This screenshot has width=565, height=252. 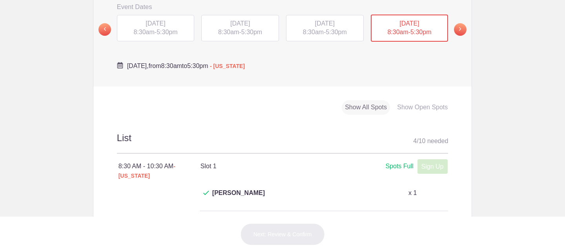 I want to click on div: Show Open Spots, so click(x=422, y=107).